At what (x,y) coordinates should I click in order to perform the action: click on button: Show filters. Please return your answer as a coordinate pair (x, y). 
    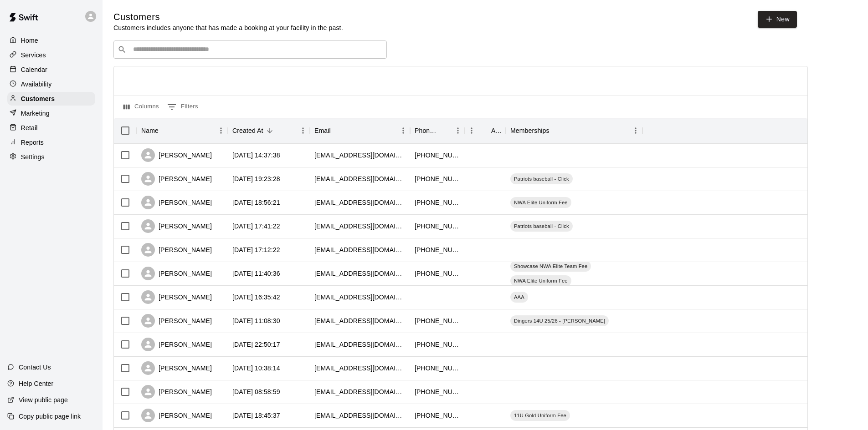
    Looking at the image, I should click on (183, 107).